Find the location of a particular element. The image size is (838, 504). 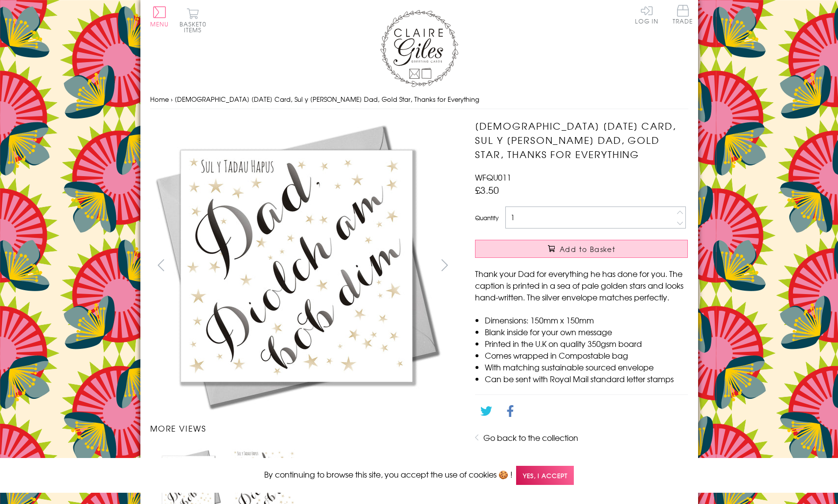

img: Welsh Father's Day Card, Sul y Tadau Hapus Dad, Gold Star, Thanks for Everything is located at coordinates (297, 266).